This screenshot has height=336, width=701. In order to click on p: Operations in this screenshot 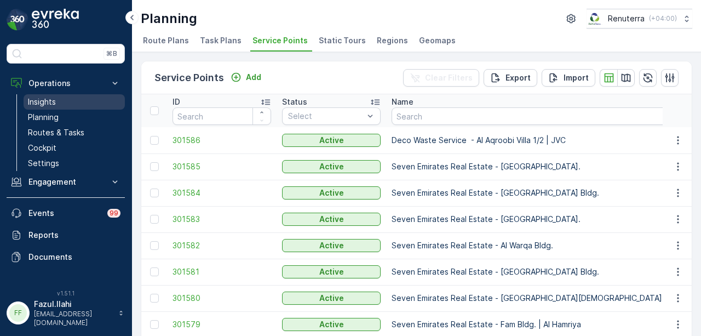, I will do `click(66, 83)`.